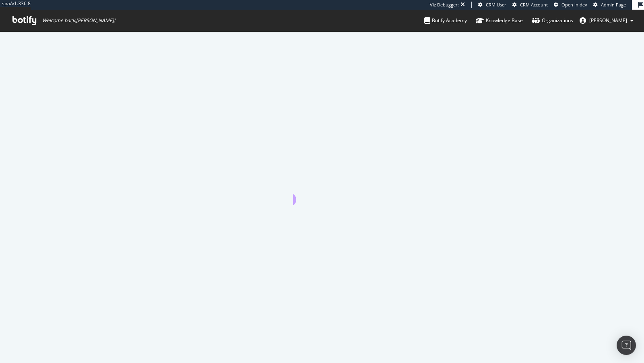  I want to click on div: Botify Academy, so click(445, 20).